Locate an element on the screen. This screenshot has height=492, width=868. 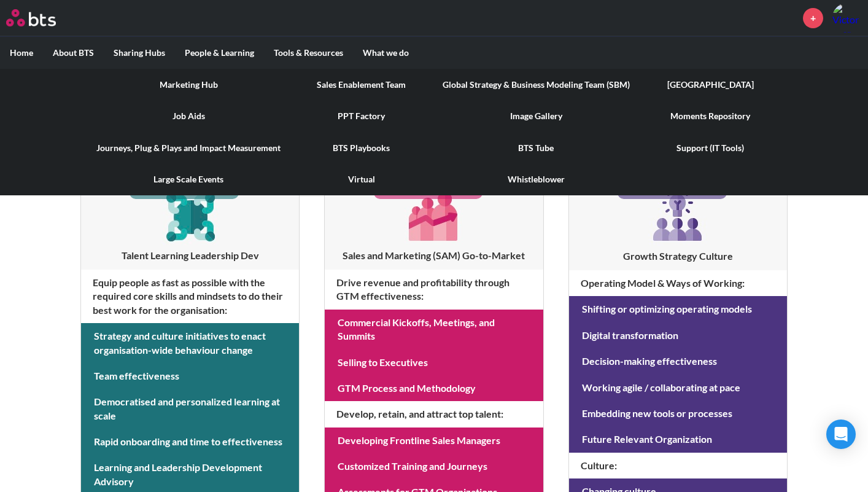
a: Profile is located at coordinates (847, 17).